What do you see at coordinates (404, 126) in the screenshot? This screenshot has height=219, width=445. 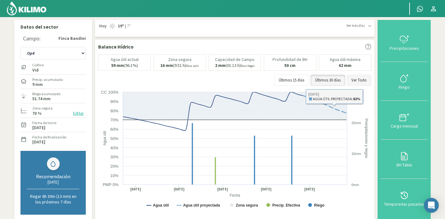 I see `div: Carga mensual` at bounding box center [404, 126].